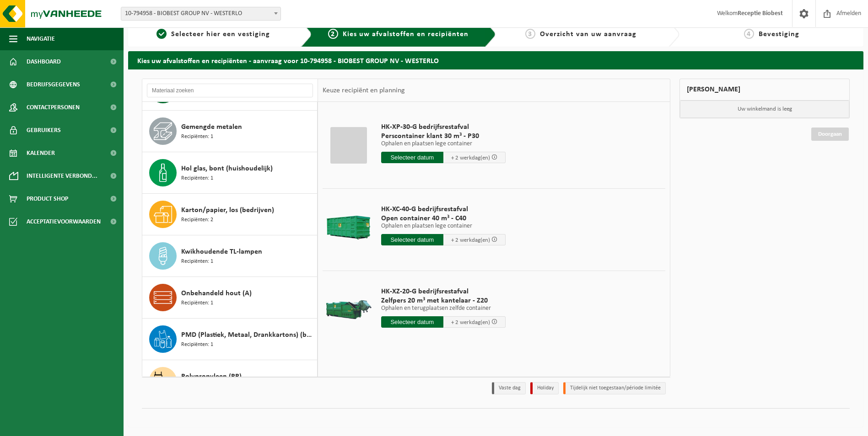 The image size is (868, 436). Describe the element at coordinates (227, 169) in the screenshot. I see `span: Hol glas, bont (huishoudelijk)` at that location.